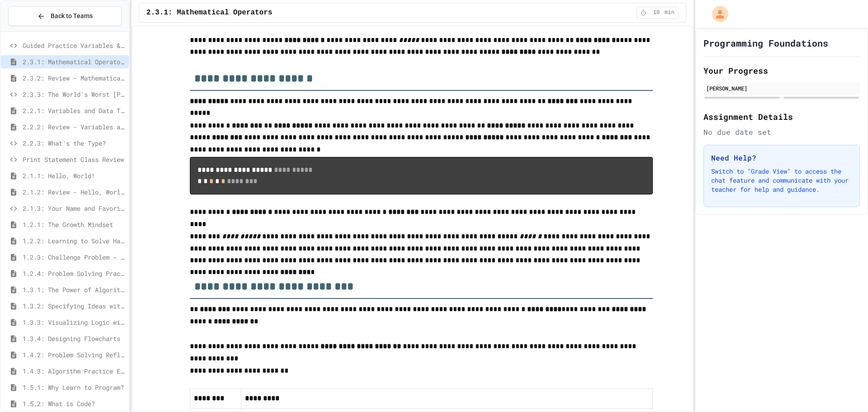 This screenshot has height=412, width=868. Describe the element at coordinates (74, 355) in the screenshot. I see `span: 1.4.2: Problem Solving Reflection` at that location.